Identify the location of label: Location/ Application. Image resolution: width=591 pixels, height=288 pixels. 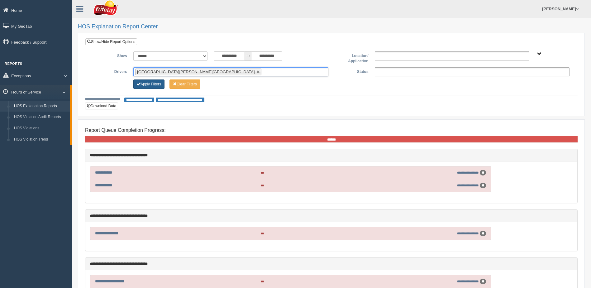
(351, 58).